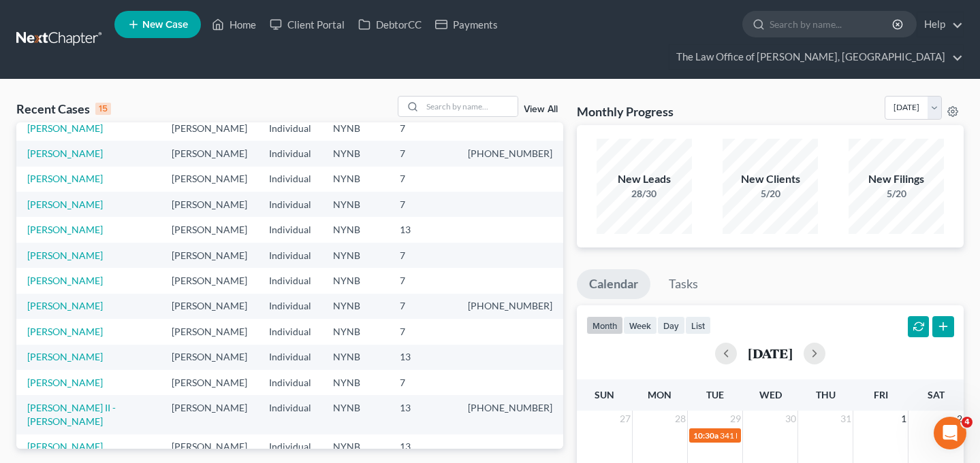 The image size is (980, 463). I want to click on div: New Leads, so click(644, 179).